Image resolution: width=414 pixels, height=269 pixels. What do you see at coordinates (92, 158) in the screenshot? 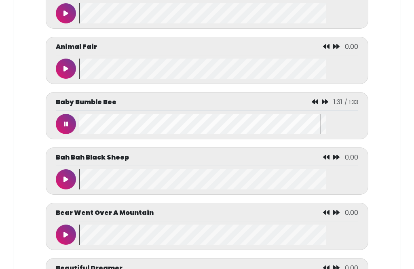
I see `p: Bah Bah Black Sheep` at bounding box center [92, 158].